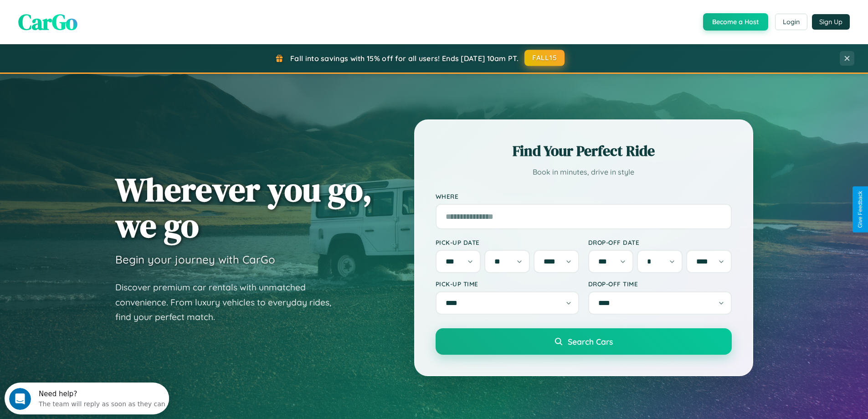 Image resolution: width=868 pixels, height=419 pixels. I want to click on div: Need help?, so click(98, 11).